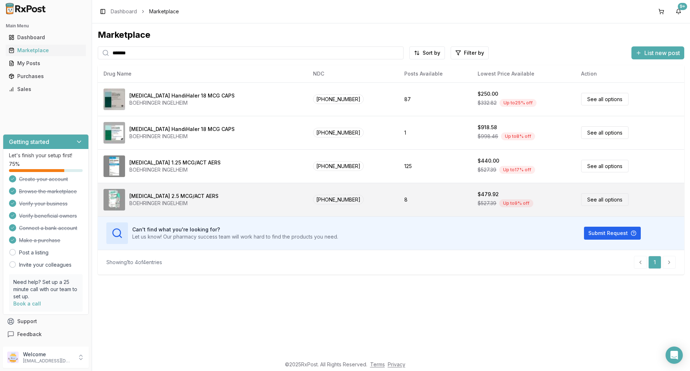 The image size is (690, 371). I want to click on button: My Posts, so click(46, 63).